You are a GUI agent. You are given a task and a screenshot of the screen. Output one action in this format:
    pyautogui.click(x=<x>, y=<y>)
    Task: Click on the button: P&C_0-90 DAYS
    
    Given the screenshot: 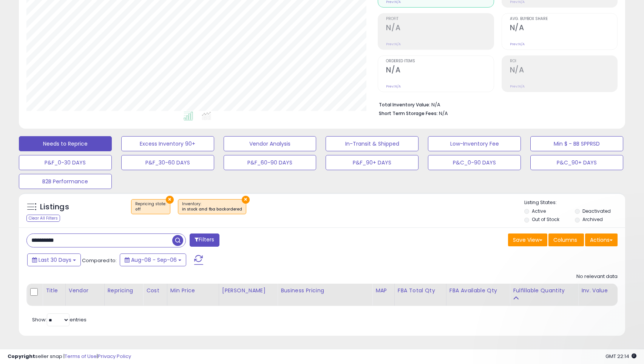 What is the action you would take?
    pyautogui.click(x=475, y=163)
    